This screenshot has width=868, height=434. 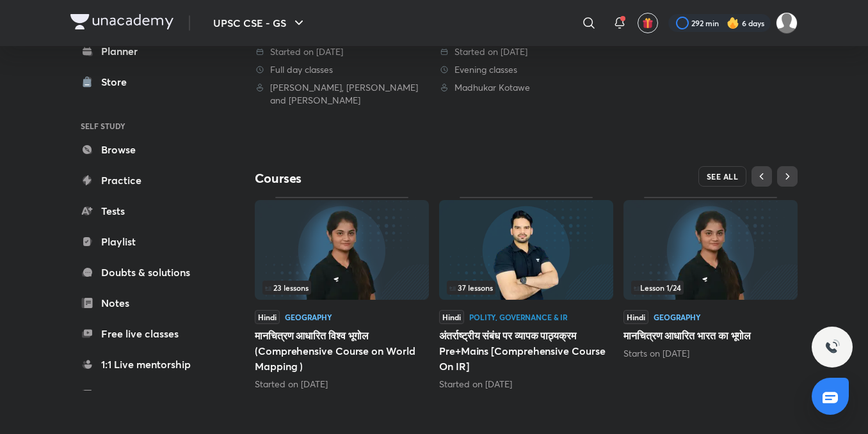 I want to click on div: Started on 7 Aug 2025, so click(x=526, y=52).